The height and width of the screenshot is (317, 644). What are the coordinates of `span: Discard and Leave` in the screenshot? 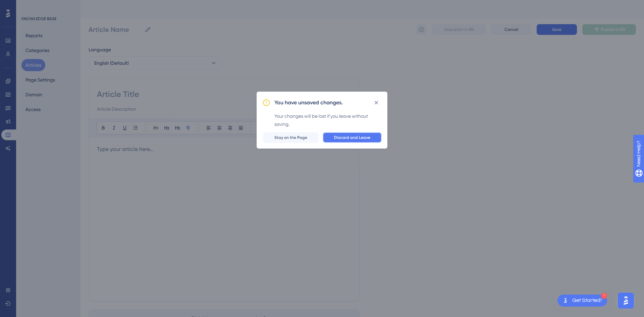 It's located at (352, 138).